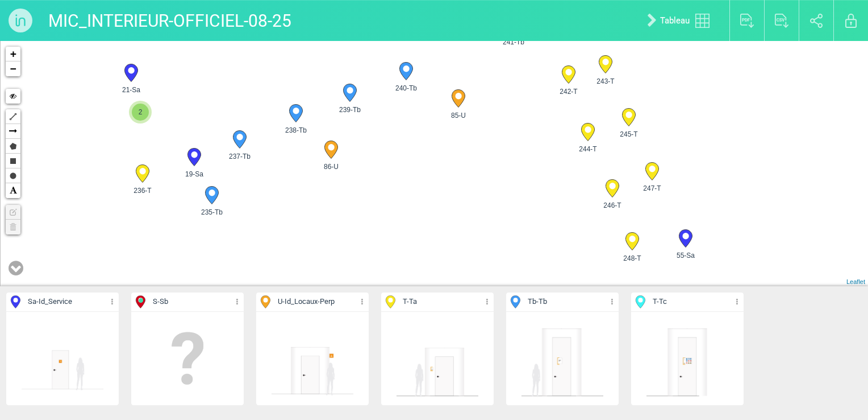 The width and height of the screenshot is (868, 420). I want to click on span: 240-Tb, so click(406, 88).